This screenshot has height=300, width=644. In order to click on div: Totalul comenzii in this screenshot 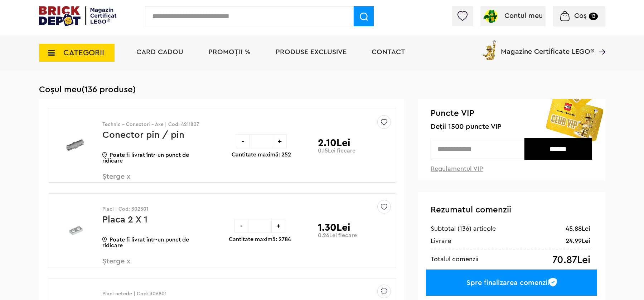, I will do `click(454, 259)`.